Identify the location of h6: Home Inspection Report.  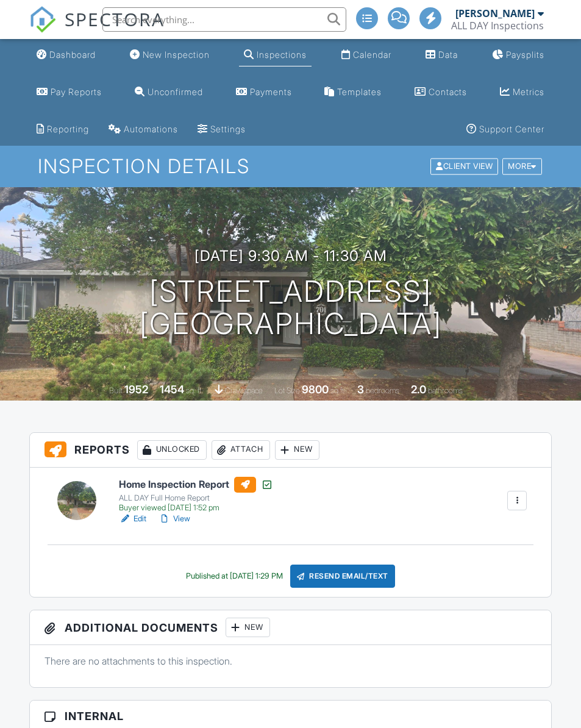
(196, 485).